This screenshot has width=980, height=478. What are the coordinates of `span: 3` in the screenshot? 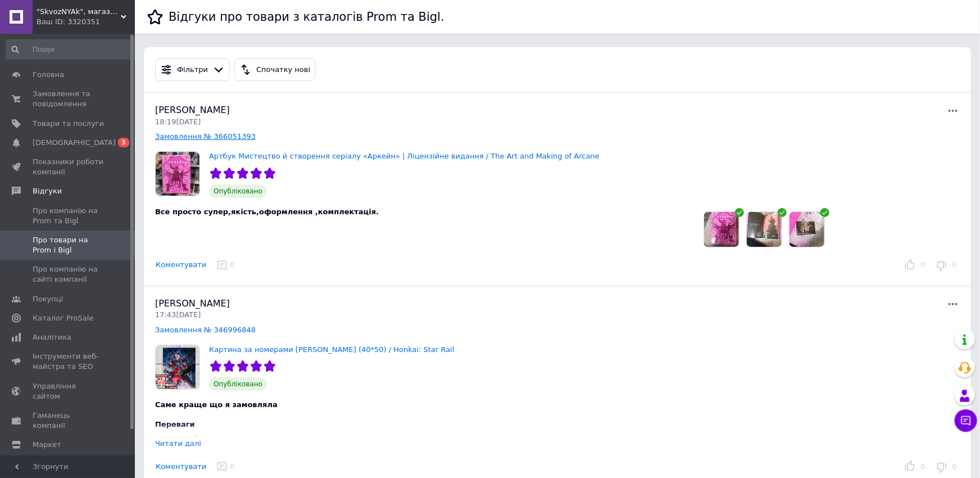 It's located at (124, 142).